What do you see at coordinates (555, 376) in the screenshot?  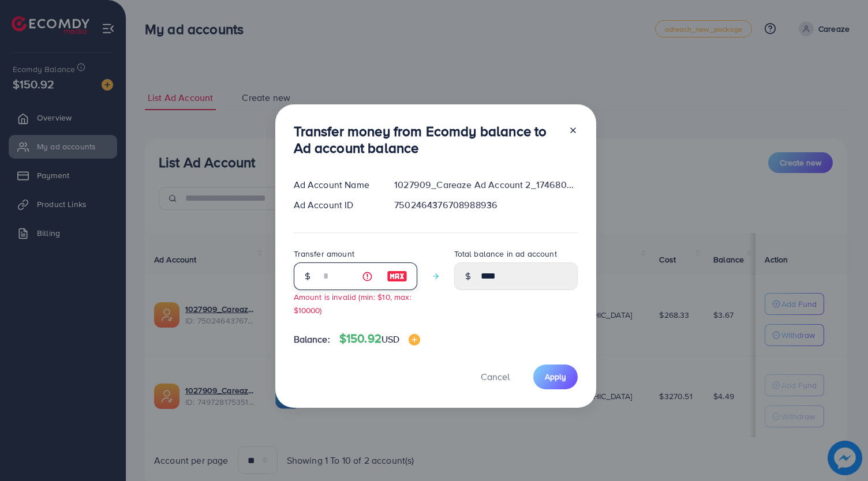 I see `button: Apply` at bounding box center [555, 376].